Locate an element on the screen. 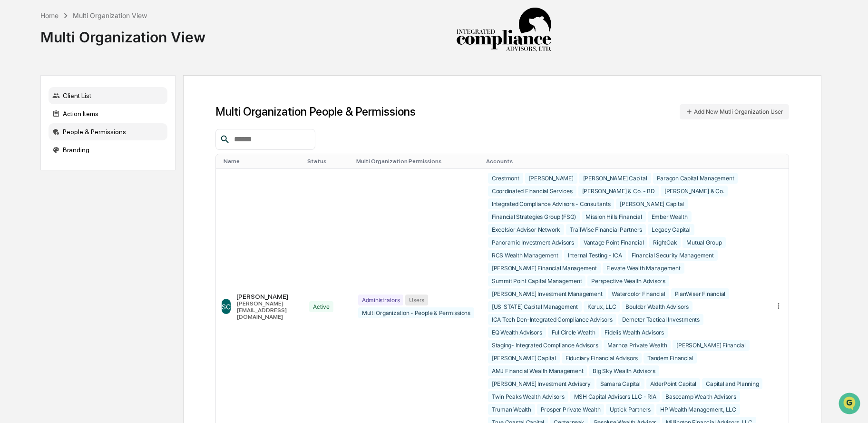 The height and width of the screenshot is (423, 868). div: Financial Security Management is located at coordinates (672, 255).